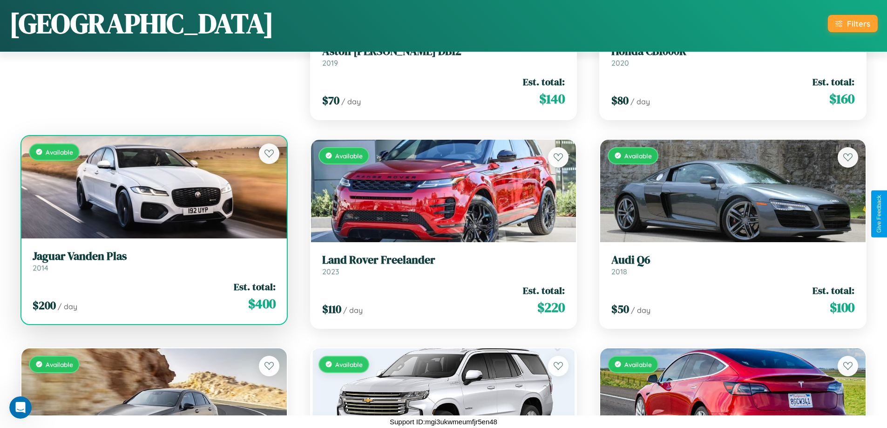 This screenshot has height=428, width=887. What do you see at coordinates (330, 271) in the screenshot?
I see `span: 2023` at bounding box center [330, 271].